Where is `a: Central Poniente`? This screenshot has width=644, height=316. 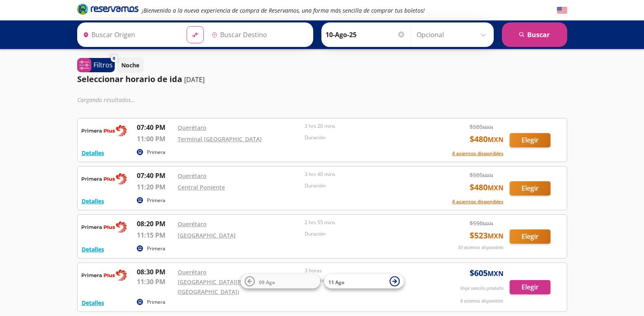
a: Central Poniente is located at coordinates (201, 187).